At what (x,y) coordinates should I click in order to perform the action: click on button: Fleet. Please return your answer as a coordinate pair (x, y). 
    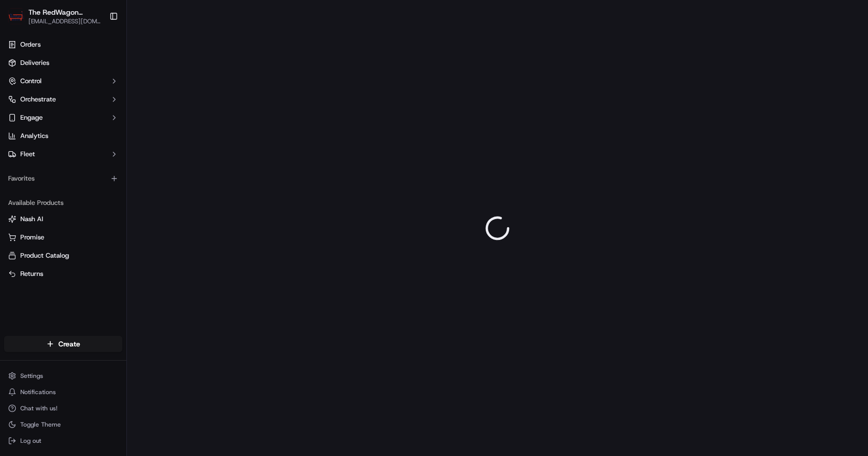
    Looking at the image, I should click on (63, 154).